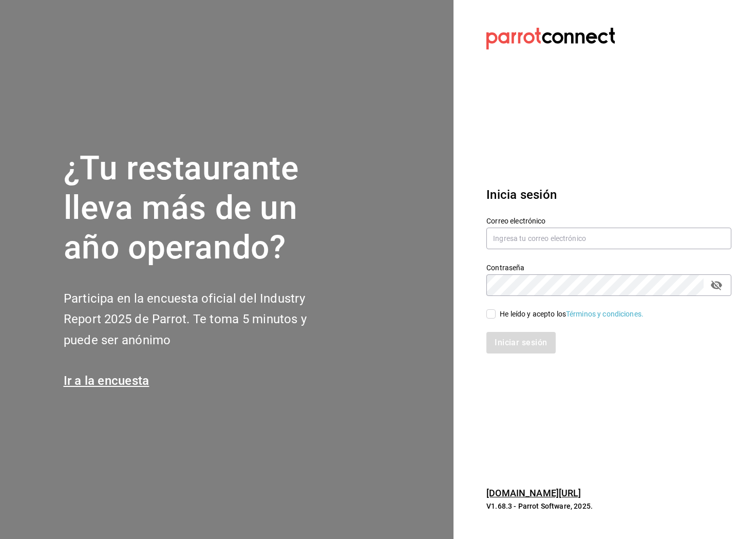 The image size is (756, 539). What do you see at coordinates (608, 239) in the screenshot?
I see `input: Ingresa tu correo electrónico` at bounding box center [608, 239].